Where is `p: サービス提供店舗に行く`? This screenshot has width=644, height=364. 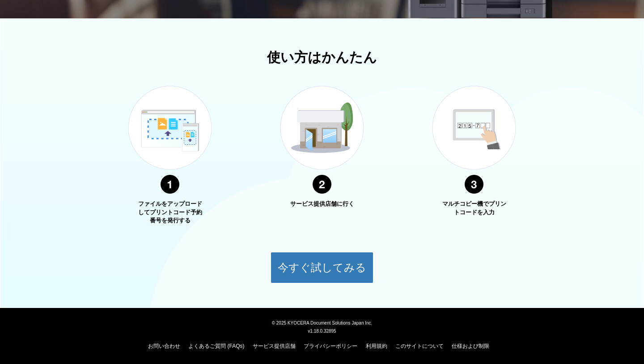
p: サービス提供店舗に行く is located at coordinates (322, 203).